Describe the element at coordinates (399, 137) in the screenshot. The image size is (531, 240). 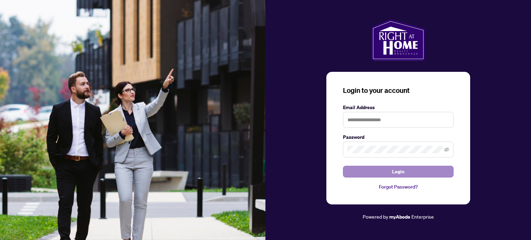
I see `label: Password` at that location.